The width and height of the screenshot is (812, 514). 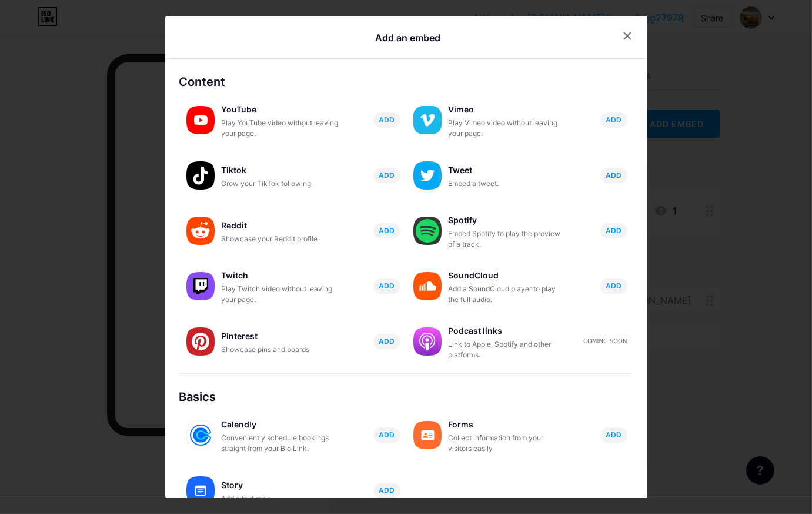 I want to click on img: twitch, so click(x=201, y=286).